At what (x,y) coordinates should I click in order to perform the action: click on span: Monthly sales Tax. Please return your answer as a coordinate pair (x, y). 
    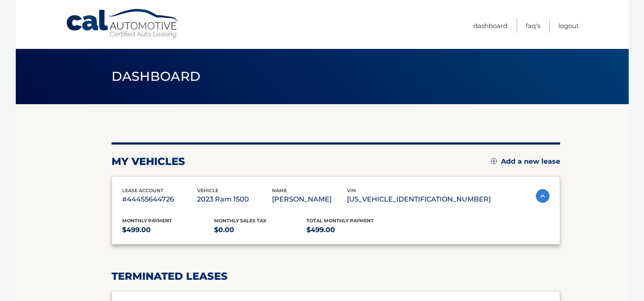
    Looking at the image, I should click on (240, 220).